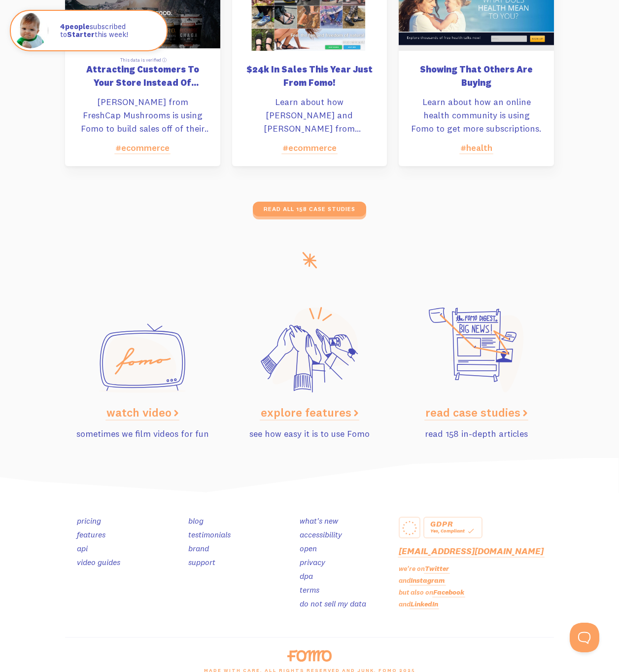 The height and width of the screenshot is (672, 619). Describe the element at coordinates (476, 433) in the screenshot. I see `p: read 158 in-depth articles` at that location.